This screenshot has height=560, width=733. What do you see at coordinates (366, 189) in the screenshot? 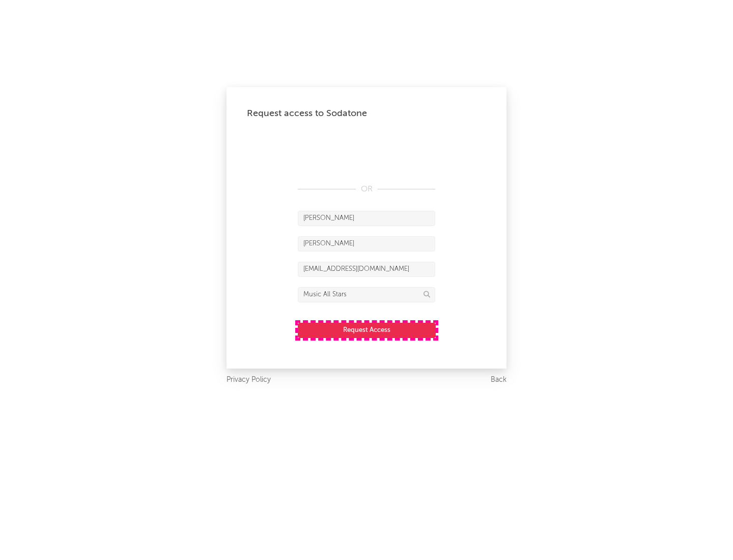
I see `div: OR` at bounding box center [366, 189].